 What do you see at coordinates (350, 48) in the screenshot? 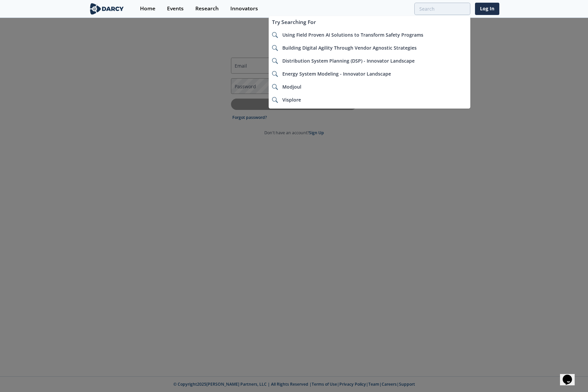
I see `span: Building Digital Agility Through Vendor Agnostic Strategies` at bounding box center [350, 48].